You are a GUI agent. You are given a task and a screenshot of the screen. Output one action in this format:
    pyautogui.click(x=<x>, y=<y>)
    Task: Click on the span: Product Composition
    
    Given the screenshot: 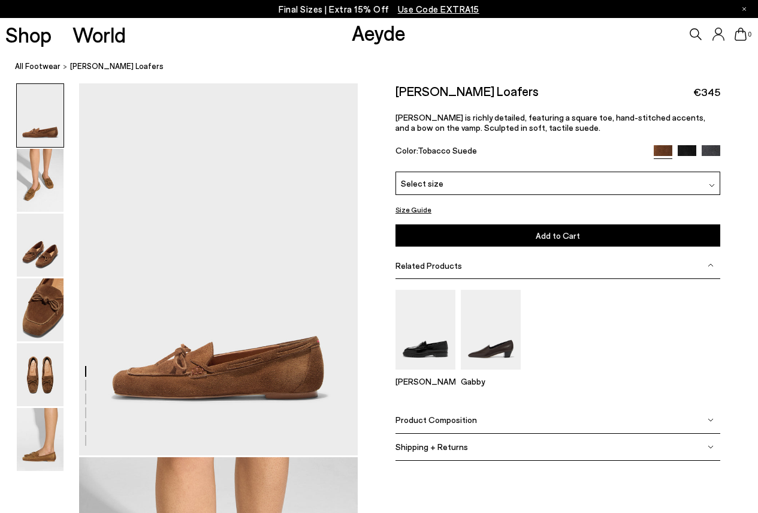 What is the action you would take?
    pyautogui.click(x=436, y=419)
    